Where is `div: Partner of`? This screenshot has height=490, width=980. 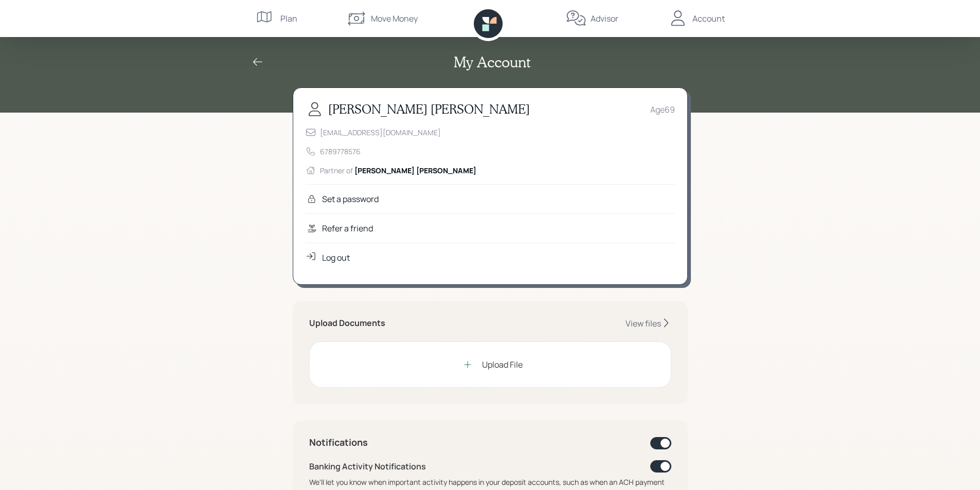
div: Partner of is located at coordinates (398, 170).